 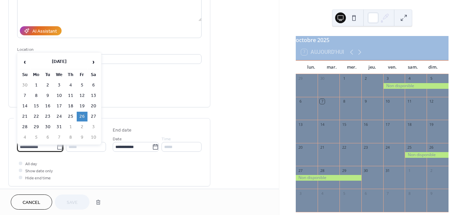 I want to click on td: 13, so click(x=94, y=96).